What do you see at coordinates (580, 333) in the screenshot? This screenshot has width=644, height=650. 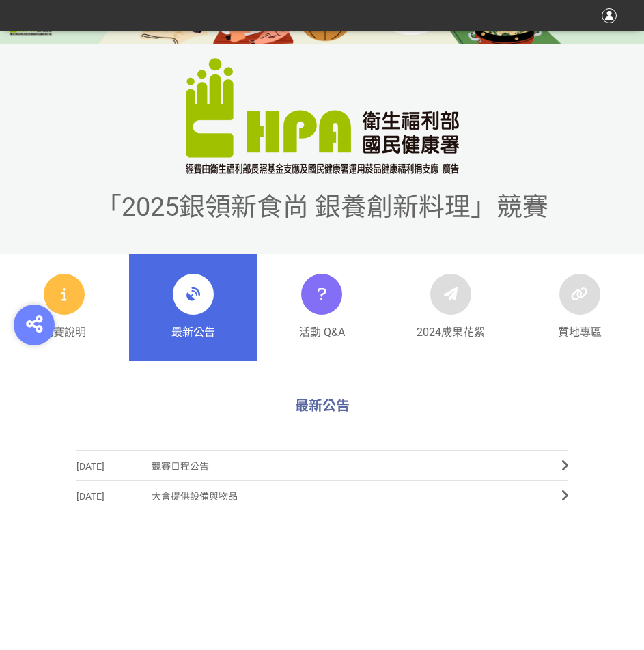 I see `span: 質地專區` at bounding box center [580, 333].